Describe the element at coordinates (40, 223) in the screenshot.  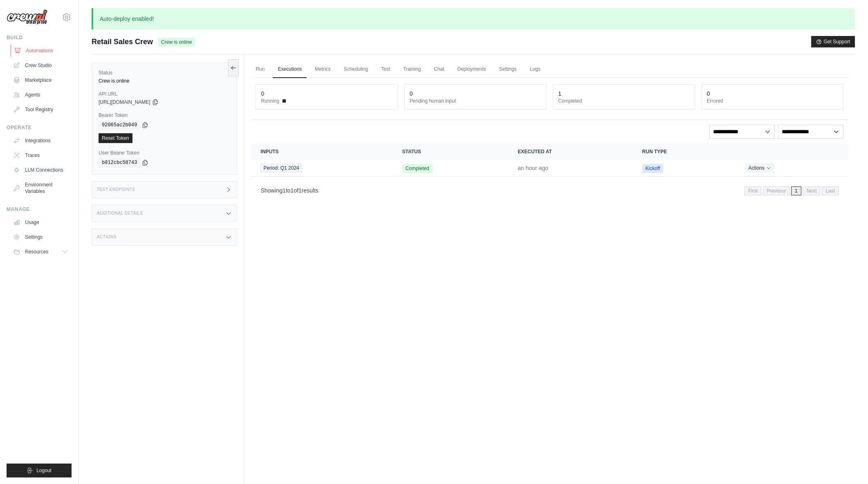
I see `a: Usage` at that location.